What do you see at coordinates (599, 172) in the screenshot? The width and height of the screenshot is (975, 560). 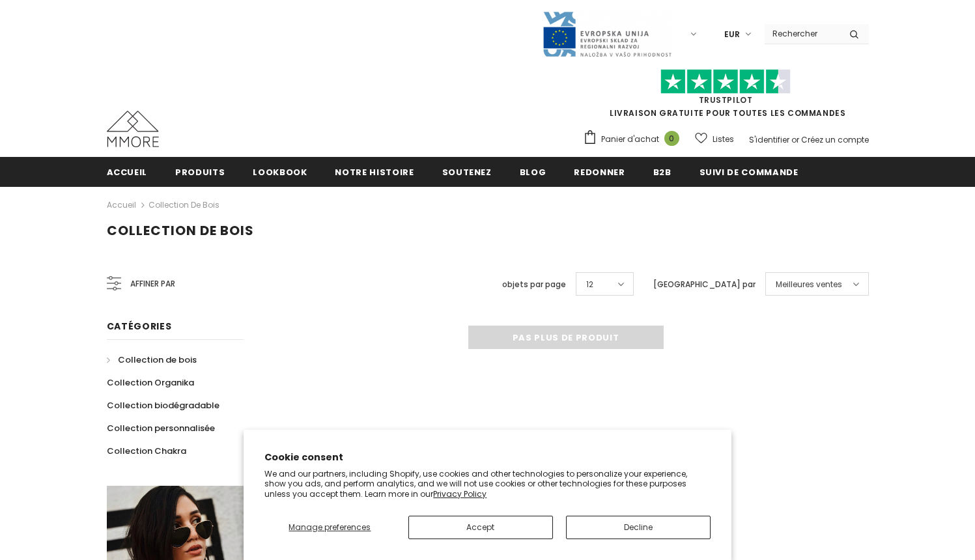 I see `span: Redonner` at bounding box center [599, 172].